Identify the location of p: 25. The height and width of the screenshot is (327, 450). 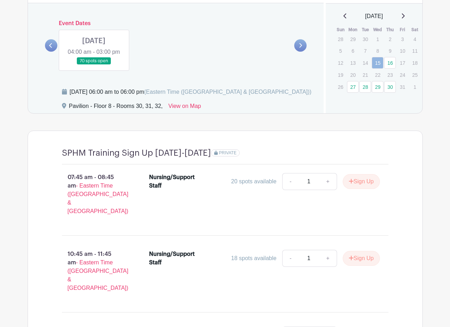
(414, 75).